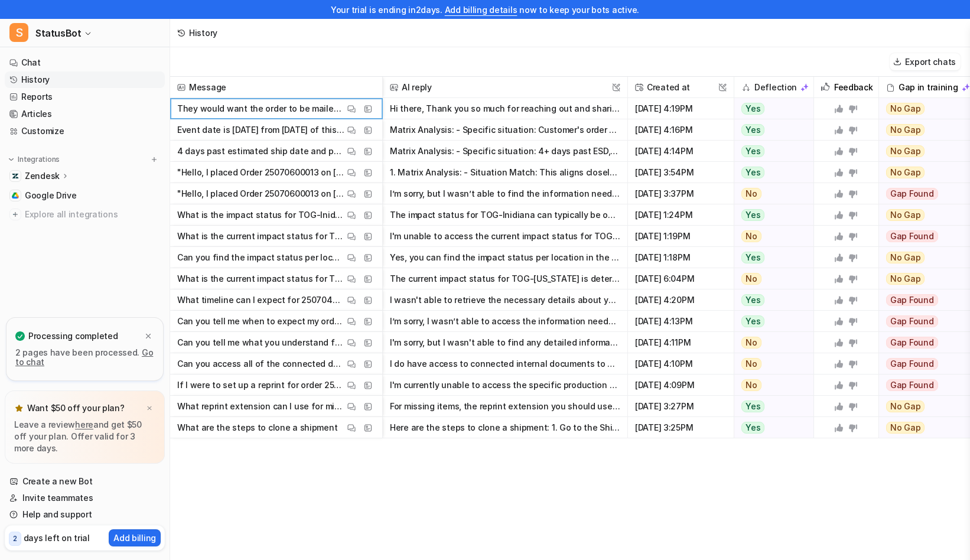 The height and width of the screenshot is (560, 970). Describe the element at coordinates (260, 258) in the screenshot. I see `p: Can you find the impact status per location in any of the attached docs` at that location.